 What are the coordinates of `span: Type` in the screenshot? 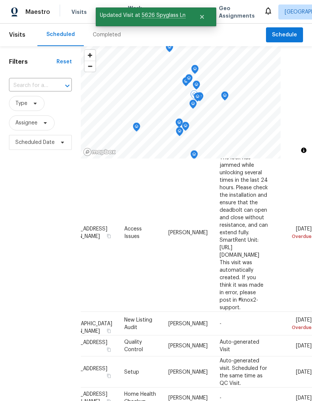 It's located at (21, 103).